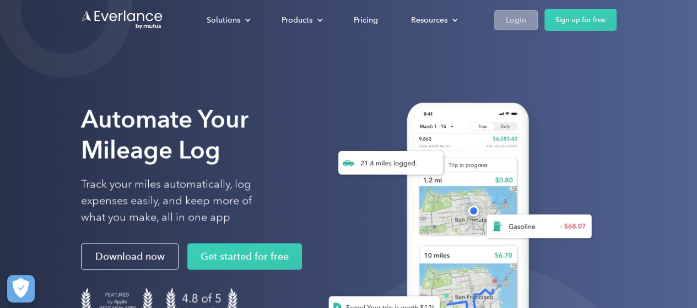 The width and height of the screenshot is (697, 308). Describe the element at coordinates (179, 201) in the screenshot. I see `p: Track your miles automatically, log expenses easily, and keep more of what you make, all in one app` at that location.